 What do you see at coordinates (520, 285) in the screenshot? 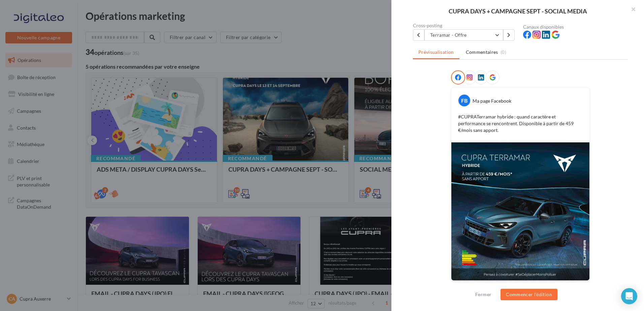
I see `div: La prévisualisation est non-contractuelle` at bounding box center [520, 285].